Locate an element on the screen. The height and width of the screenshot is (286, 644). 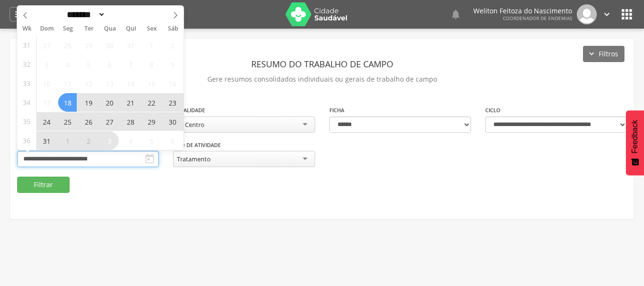
span: Setembro 5, 2025 is located at coordinates (151, 140).